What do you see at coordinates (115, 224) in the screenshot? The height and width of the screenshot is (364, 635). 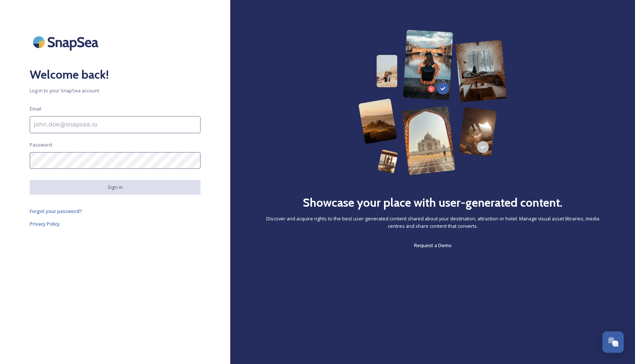 I see `a: Privacy Policy` at bounding box center [115, 224].